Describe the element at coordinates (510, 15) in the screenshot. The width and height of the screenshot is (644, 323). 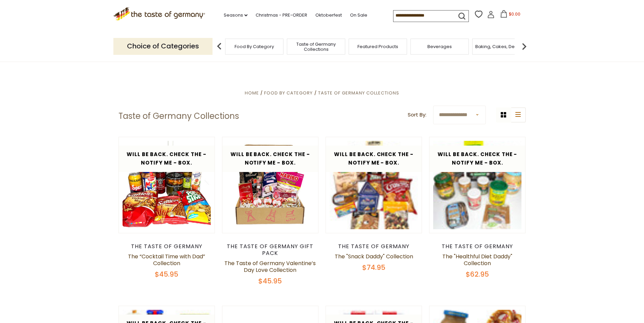
I see `button: $0.00` at that location.